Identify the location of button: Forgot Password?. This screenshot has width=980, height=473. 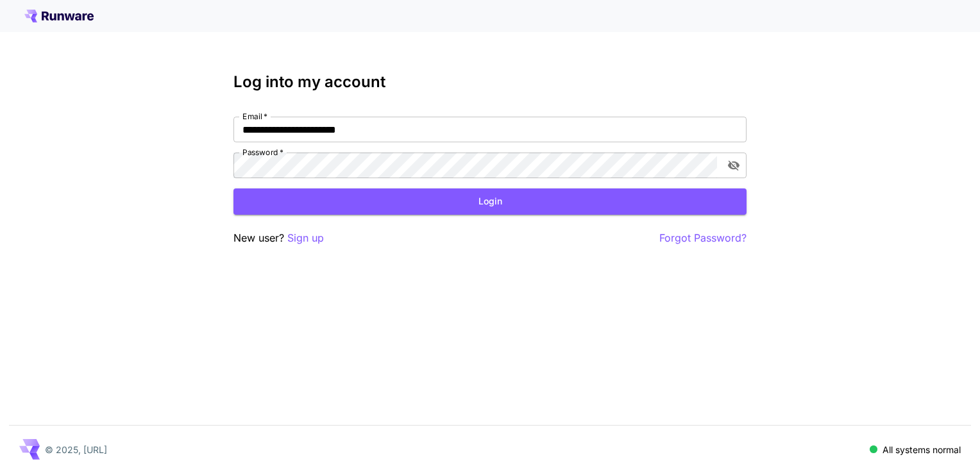
(703, 237).